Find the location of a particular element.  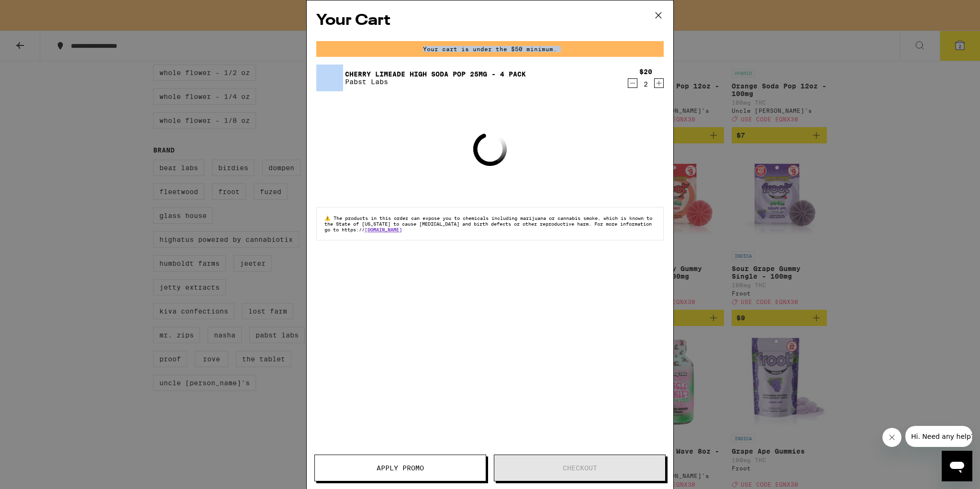

span: Hi. Need any help? is located at coordinates (37, 11).